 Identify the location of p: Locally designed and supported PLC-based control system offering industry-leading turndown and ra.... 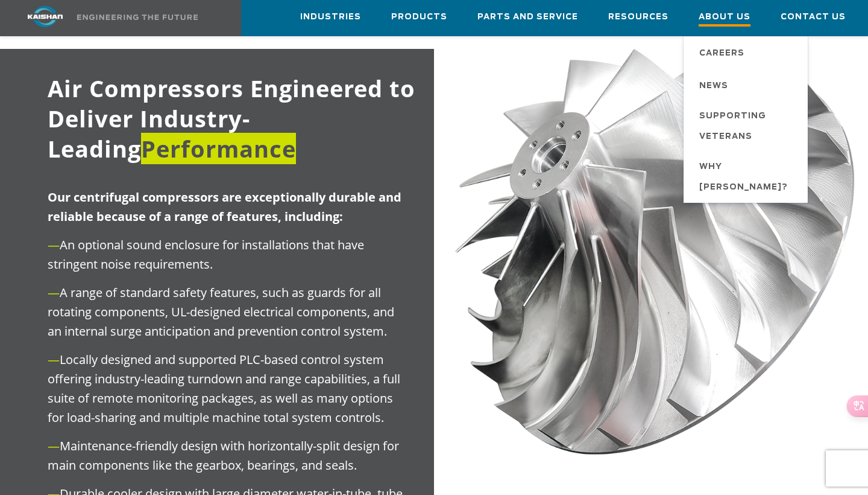
(225, 389).